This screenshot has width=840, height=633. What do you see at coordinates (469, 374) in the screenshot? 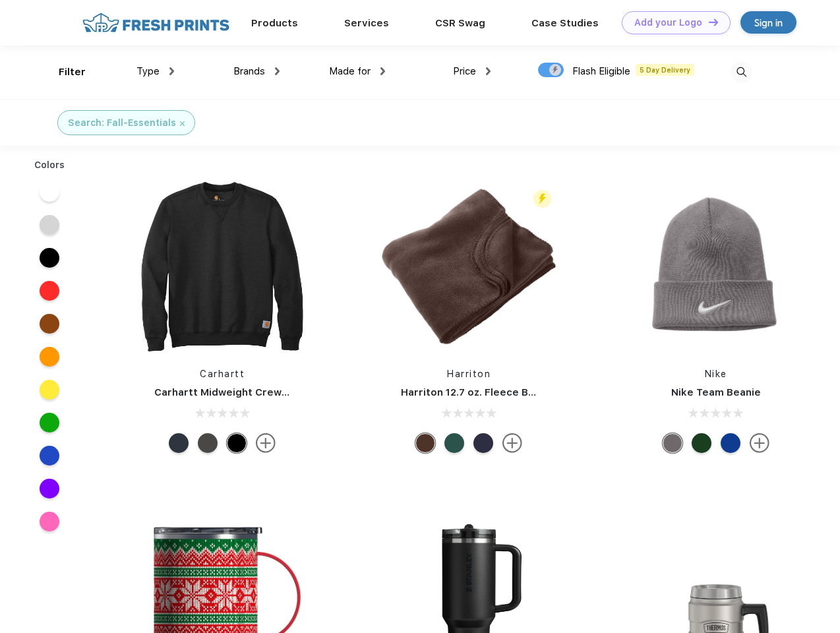
I see `a: Harriton` at bounding box center [469, 374].